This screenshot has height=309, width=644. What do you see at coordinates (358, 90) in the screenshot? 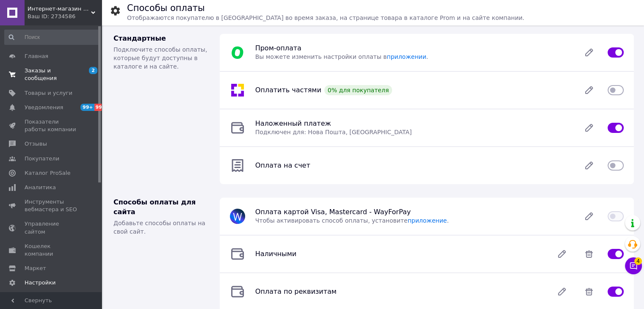
I see `div: 0% для покупателя` at bounding box center [358, 90].